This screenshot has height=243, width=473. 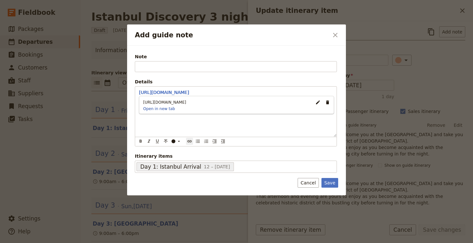 I want to click on button: Format bold, so click(x=141, y=141).